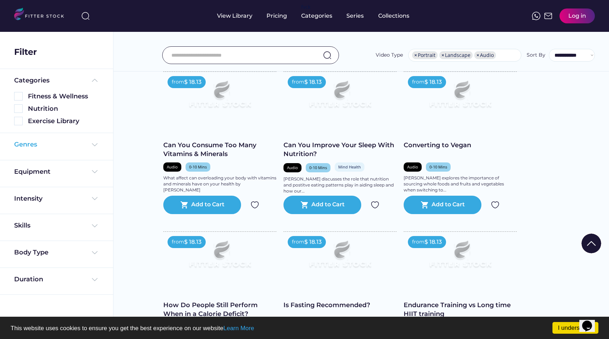 Image resolution: width=609 pixels, height=339 pixels. Describe the element at coordinates (425, 55) in the screenshot. I see `li: Portrait` at that location.